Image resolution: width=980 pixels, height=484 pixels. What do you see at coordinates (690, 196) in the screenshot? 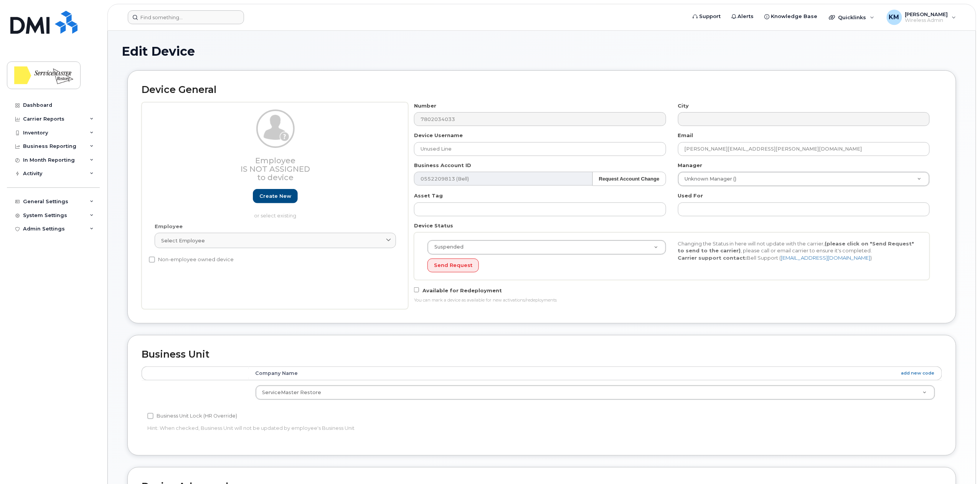
I see `label: Used For` at bounding box center [690, 196].